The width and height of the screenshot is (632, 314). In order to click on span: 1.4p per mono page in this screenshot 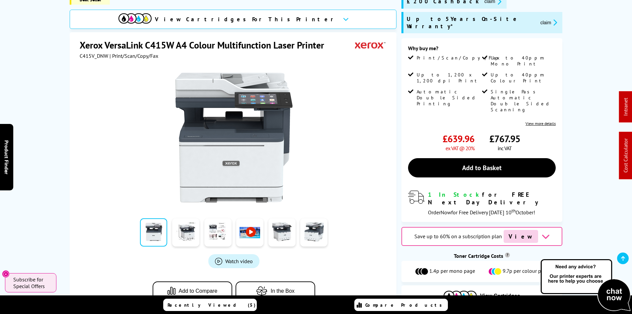, I will do `click(452, 271)`.